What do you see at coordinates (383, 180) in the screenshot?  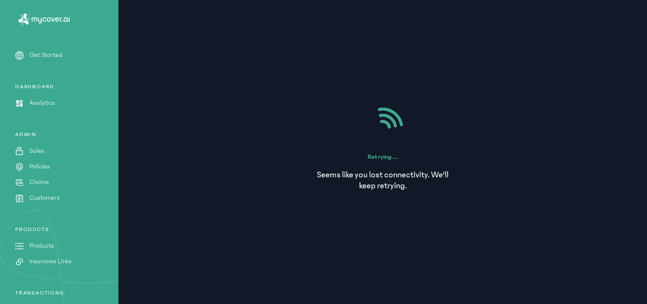 I see `p: Seems like you lost connectivity. We'll keep retrying.` at bounding box center [383, 180].